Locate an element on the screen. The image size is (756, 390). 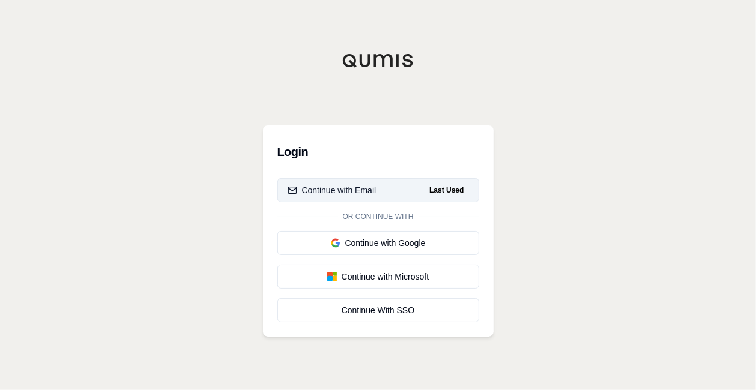
h3: Login is located at coordinates (378, 152).